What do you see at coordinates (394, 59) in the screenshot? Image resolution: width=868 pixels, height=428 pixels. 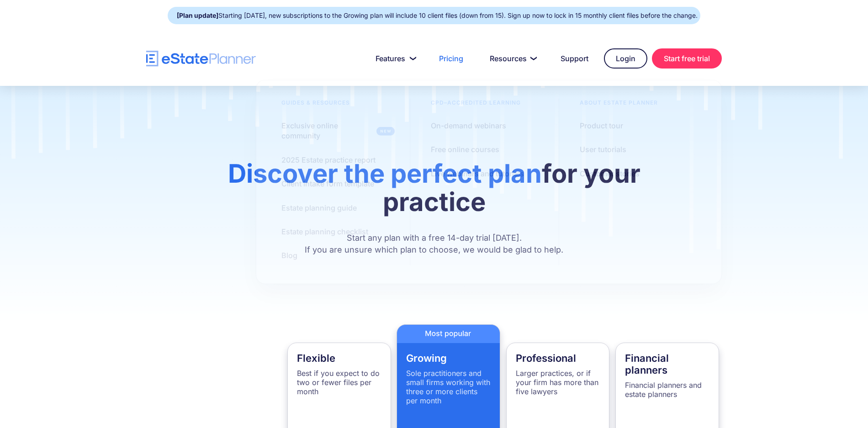 I see `a: Features` at bounding box center [394, 59].